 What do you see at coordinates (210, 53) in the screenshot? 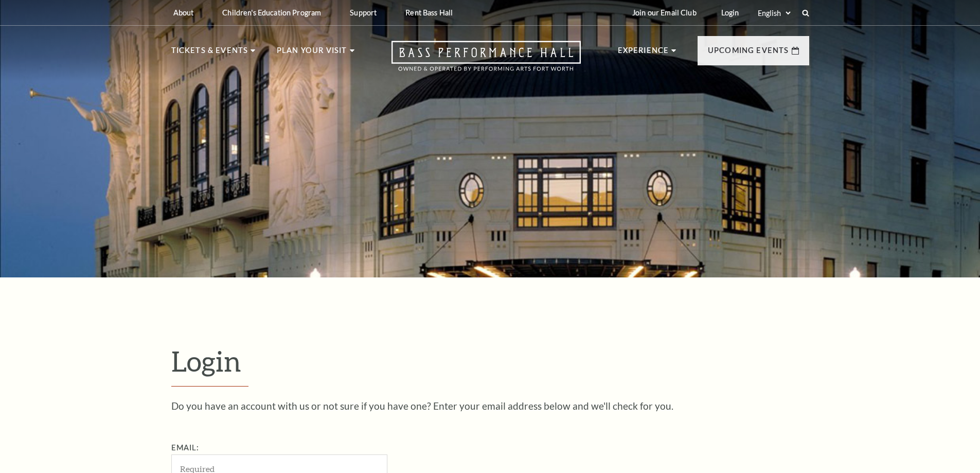
I see `p: Tickets & Events` at bounding box center [210, 53].